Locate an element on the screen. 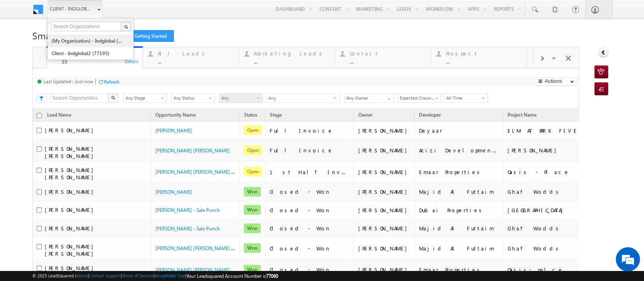 The height and width of the screenshot is (281, 644). a: Contact... is located at coordinates (383, 58).